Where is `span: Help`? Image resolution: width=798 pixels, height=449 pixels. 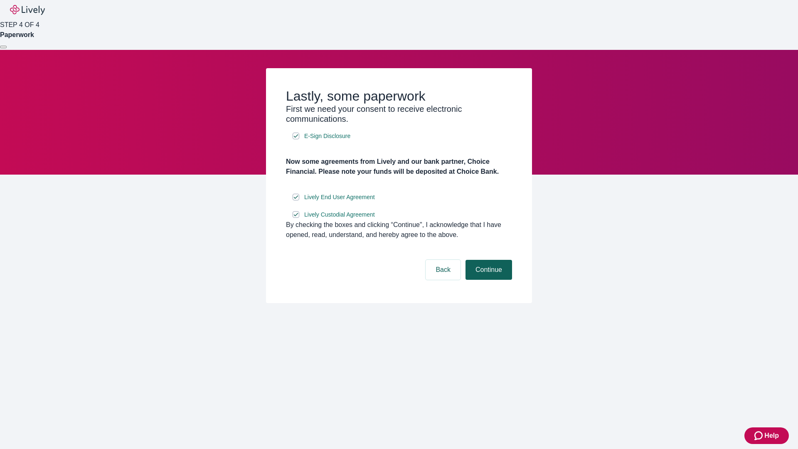 span: Help is located at coordinates (771, 435).